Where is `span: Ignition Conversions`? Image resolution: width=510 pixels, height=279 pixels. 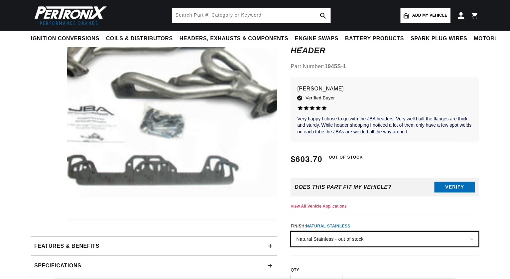 span: Ignition Conversions is located at coordinates (65, 39).